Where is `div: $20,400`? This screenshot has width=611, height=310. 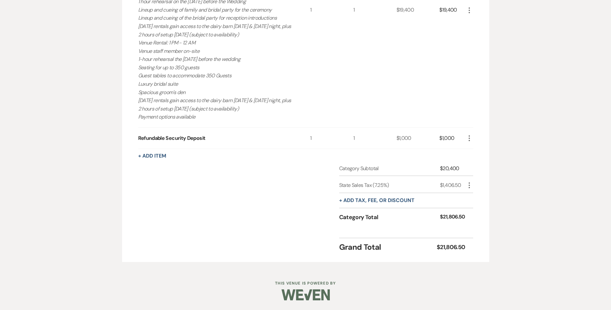 div: $20,400 is located at coordinates (452, 168).